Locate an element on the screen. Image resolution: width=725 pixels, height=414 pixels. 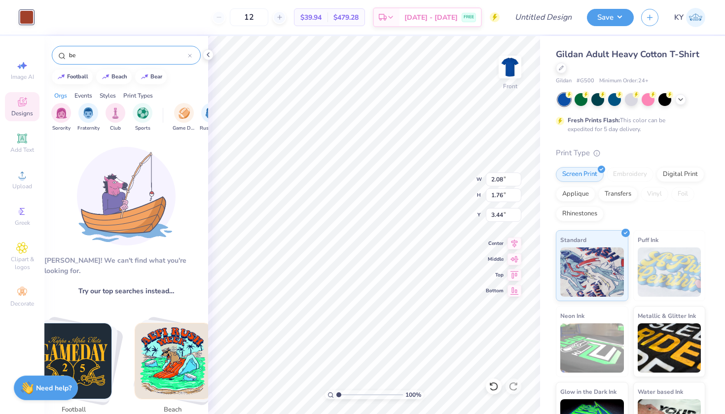
div: Styles is located at coordinates (107, 96).